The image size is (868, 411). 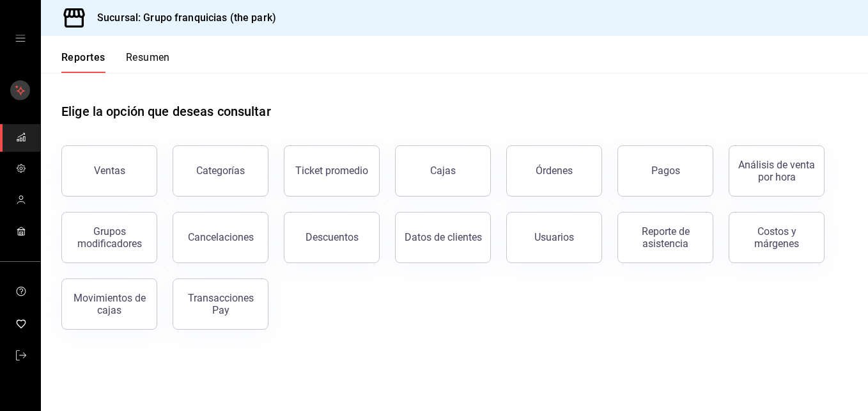 I want to click on a: Cajas, so click(x=443, y=171).